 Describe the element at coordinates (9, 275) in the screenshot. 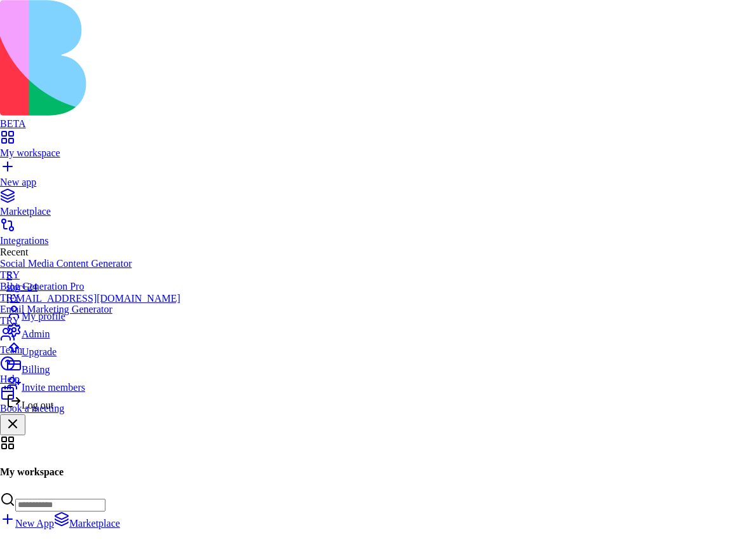

I see `span: S` at that location.